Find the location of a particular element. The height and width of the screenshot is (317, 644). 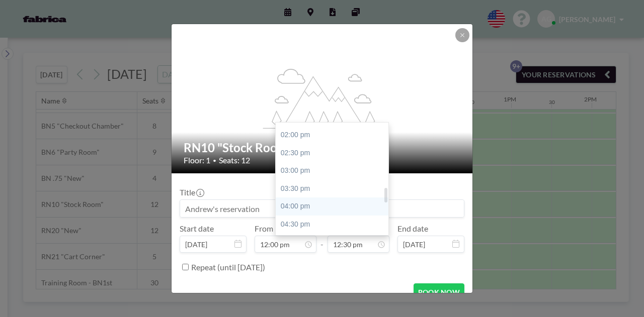

div: 03:30 pm is located at coordinates (335, 189).